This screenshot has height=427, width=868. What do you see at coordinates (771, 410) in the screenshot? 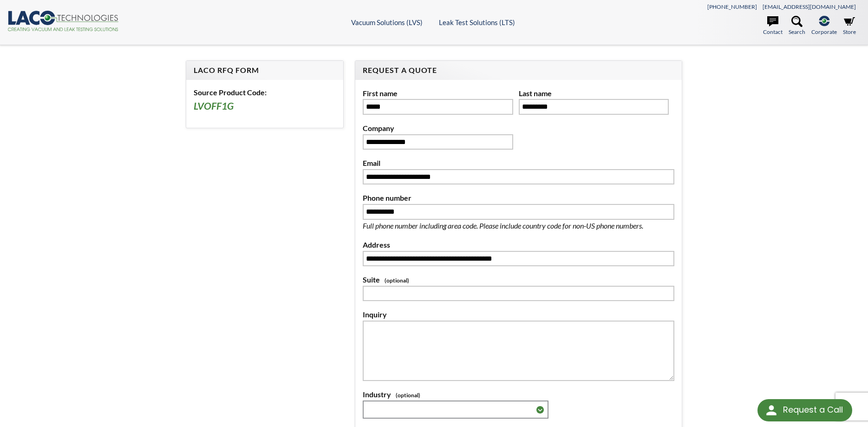
I see `img: round button` at bounding box center [771, 410].